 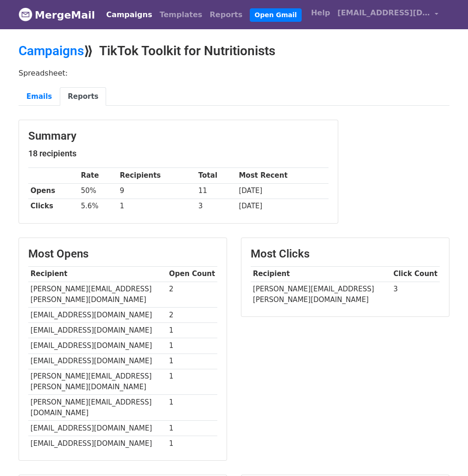 I want to click on th: Clicks, so click(x=53, y=206).